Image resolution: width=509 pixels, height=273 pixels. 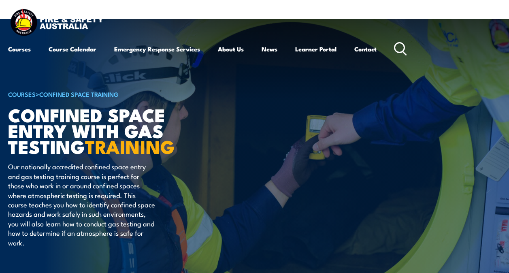 I want to click on a: About Us, so click(x=231, y=49).